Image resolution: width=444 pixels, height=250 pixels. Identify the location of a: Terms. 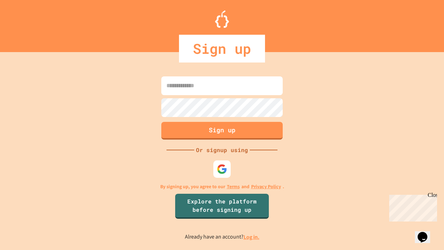
(233, 186).